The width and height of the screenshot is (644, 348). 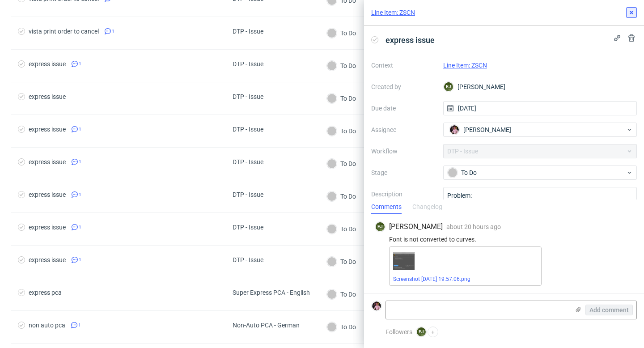 I want to click on div: express pca, so click(x=45, y=293).